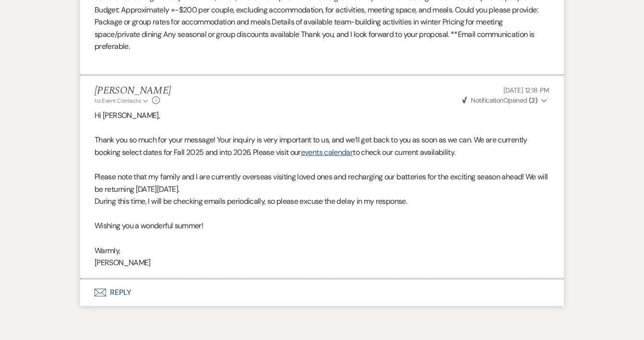 Image resolution: width=644 pixels, height=340 pixels. Describe the element at coordinates (322, 251) in the screenshot. I see `p: Warmly,` at that location.